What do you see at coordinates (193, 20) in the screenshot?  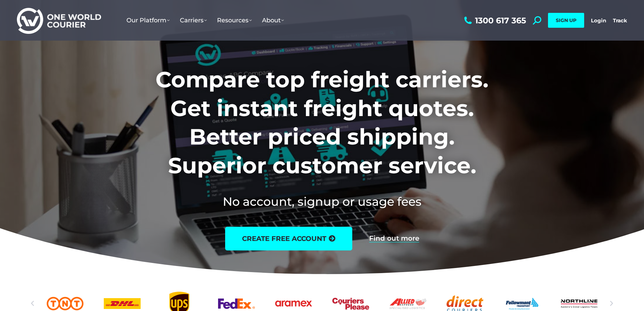 I see `span: Carriers` at bounding box center [193, 20].